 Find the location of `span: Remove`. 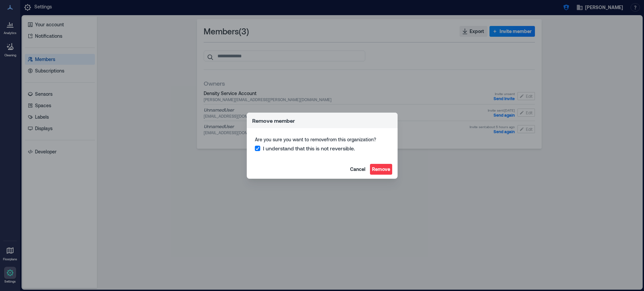

span: Remove is located at coordinates (381, 169).